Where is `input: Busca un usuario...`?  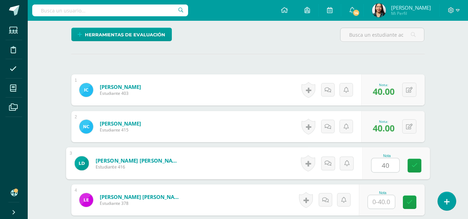
input: Busca un usuario... is located at coordinates (110, 10).